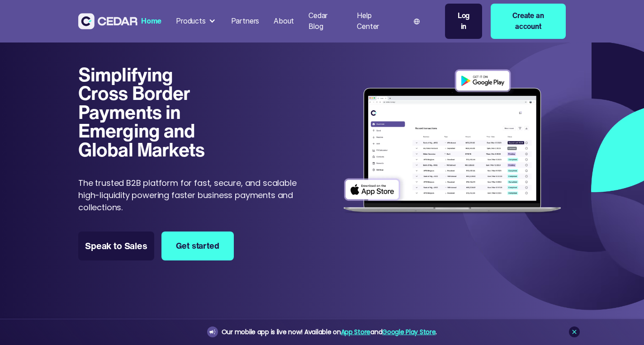 This screenshot has height=345, width=644. Describe the element at coordinates (198, 246) in the screenshot. I see `a: Get started` at that location.